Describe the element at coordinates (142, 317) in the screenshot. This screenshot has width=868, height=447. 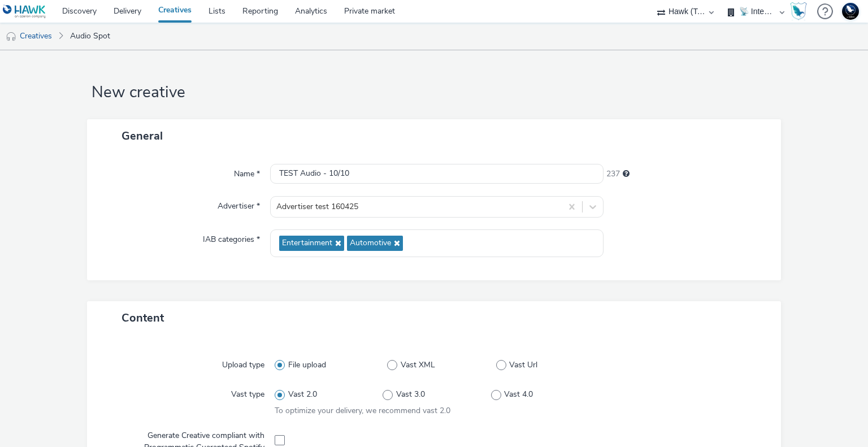
I see `span: Content` at that location.